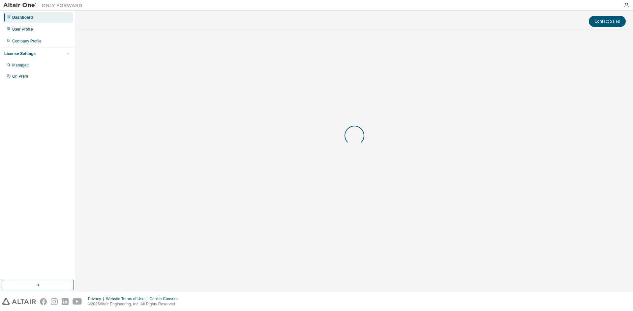 The height and width of the screenshot is (311, 633). Describe the element at coordinates (20, 54) in the screenshot. I see `div: License Settings` at that location.